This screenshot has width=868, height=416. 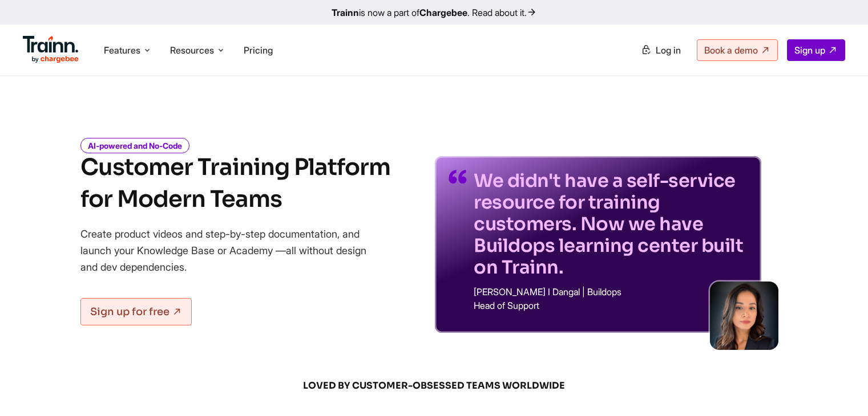 What do you see at coordinates (122, 50) in the screenshot?
I see `span: Features` at bounding box center [122, 50].